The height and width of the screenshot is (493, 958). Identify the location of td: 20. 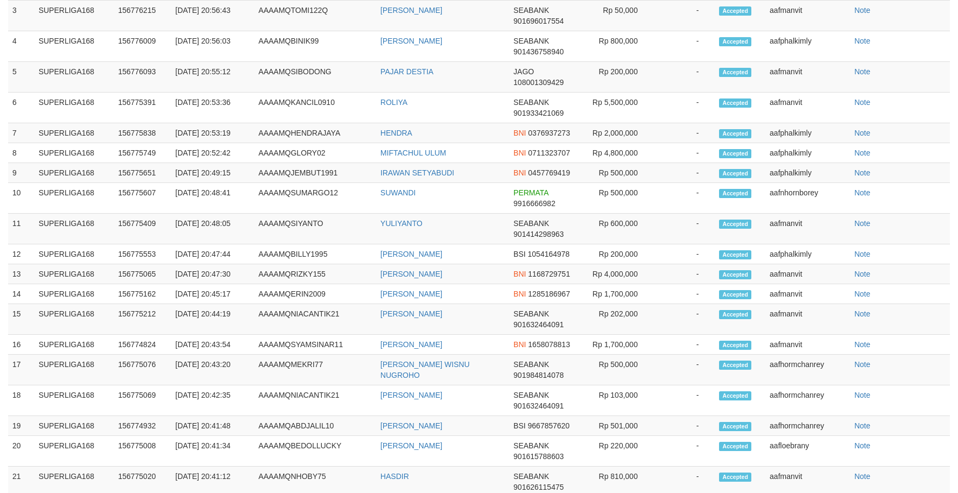
(21, 451).